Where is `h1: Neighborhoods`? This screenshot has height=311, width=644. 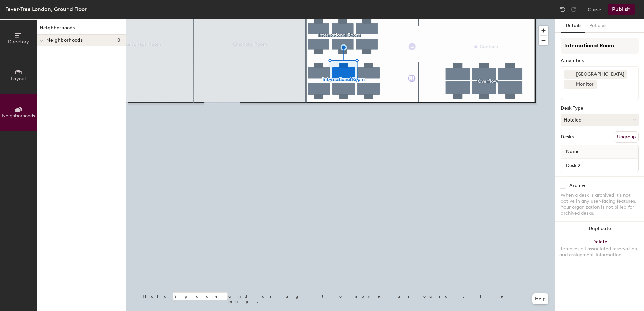 h1: Neighborhoods is located at coordinates (81, 30).